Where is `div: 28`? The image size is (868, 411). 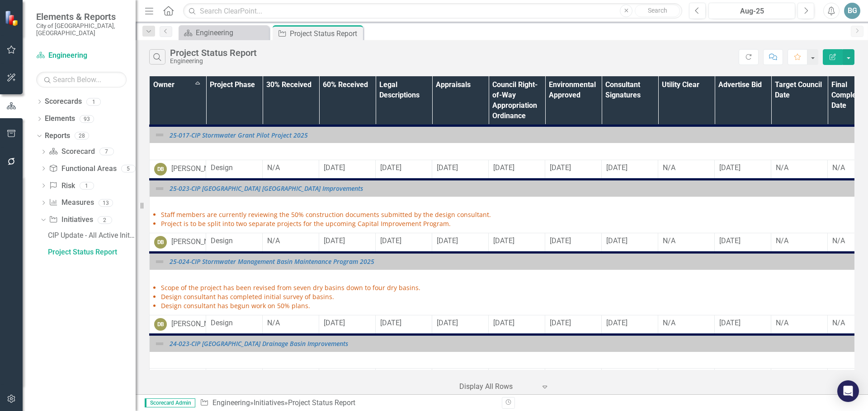 div: 28 is located at coordinates (82, 136).